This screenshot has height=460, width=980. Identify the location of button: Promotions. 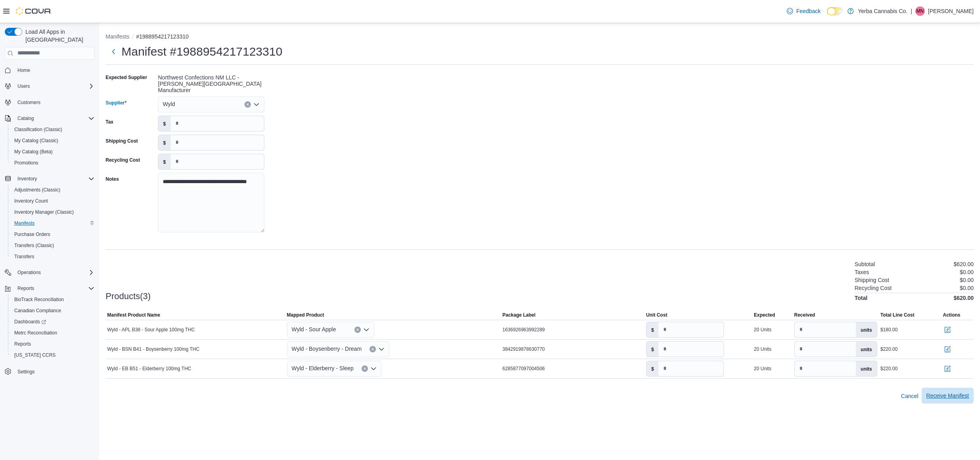
(53, 163).